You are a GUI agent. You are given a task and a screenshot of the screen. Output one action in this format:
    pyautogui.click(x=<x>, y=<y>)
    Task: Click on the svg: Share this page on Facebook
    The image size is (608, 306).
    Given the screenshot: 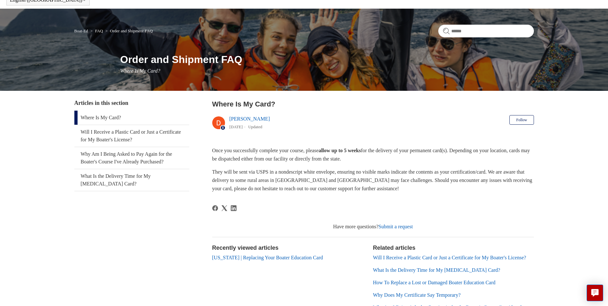 What is the action you would take?
    pyautogui.click(x=215, y=208)
    